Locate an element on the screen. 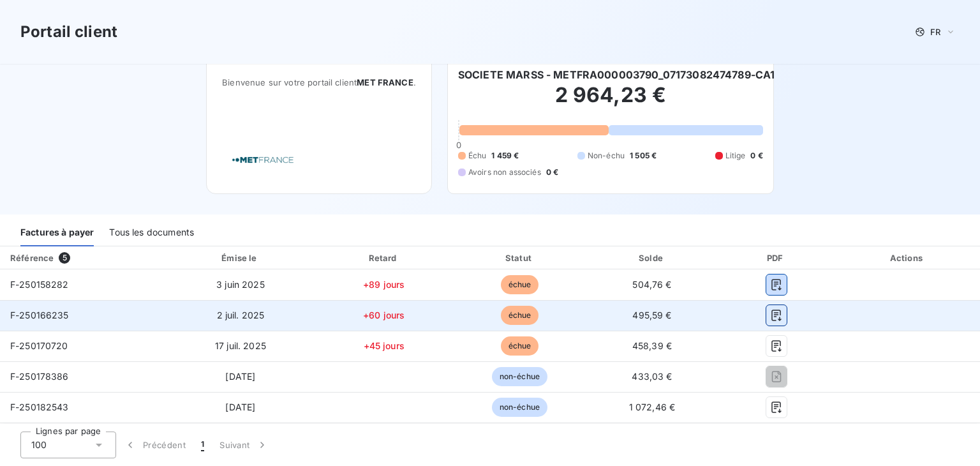 The image size is (980, 466). div: Actions is located at coordinates (907, 258).